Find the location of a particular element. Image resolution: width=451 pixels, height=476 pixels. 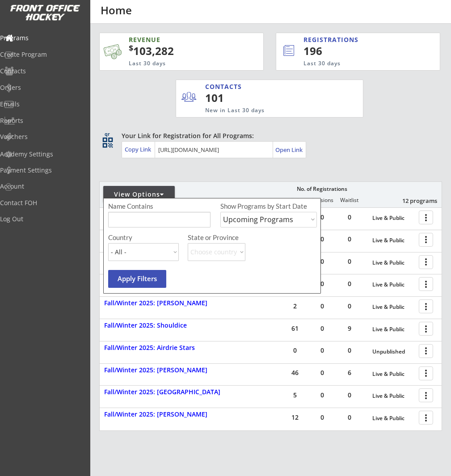

div: View Options is located at coordinates (139, 194).